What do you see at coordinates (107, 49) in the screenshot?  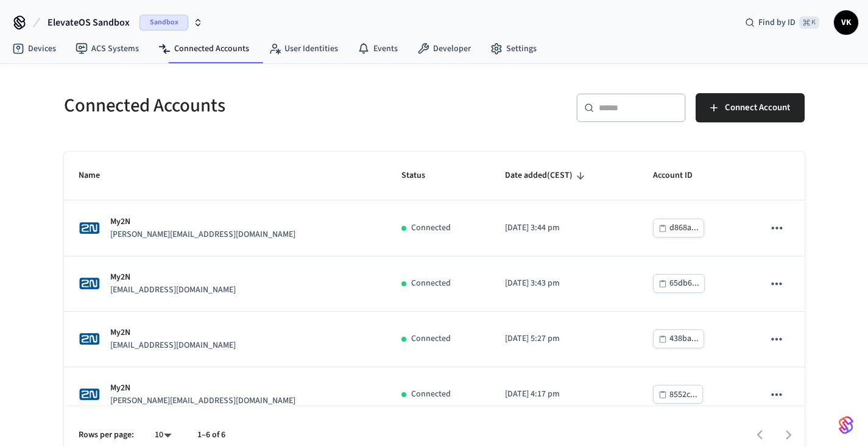 I see `a: ACS Systems` at bounding box center [107, 49].